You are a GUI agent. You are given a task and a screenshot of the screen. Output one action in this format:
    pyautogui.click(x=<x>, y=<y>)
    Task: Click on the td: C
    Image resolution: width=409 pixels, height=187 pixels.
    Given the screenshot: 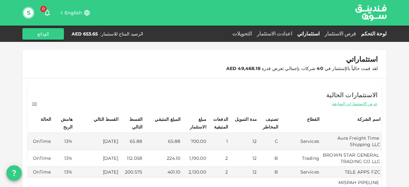 What is the action you would take?
    pyautogui.click(x=268, y=141)
    